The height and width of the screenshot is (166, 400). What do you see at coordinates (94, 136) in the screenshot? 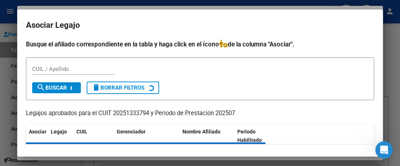
I see `datatable-header-cell: CUIL` at bounding box center [94, 136].